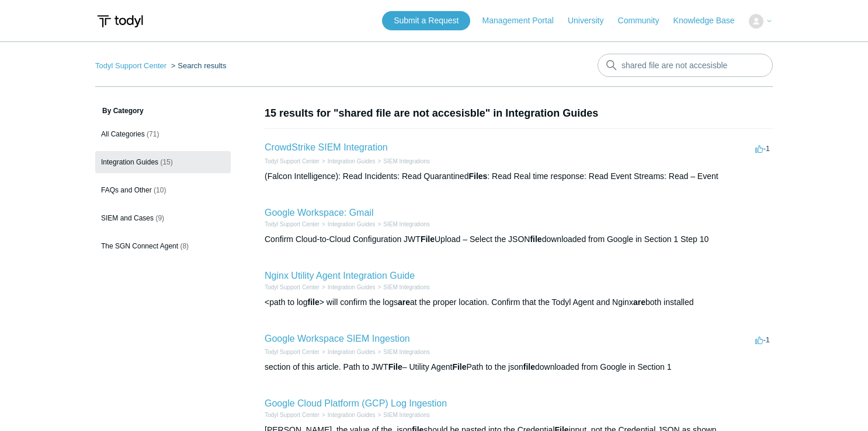  I want to click on a: Knowledge Base, so click(709, 21).